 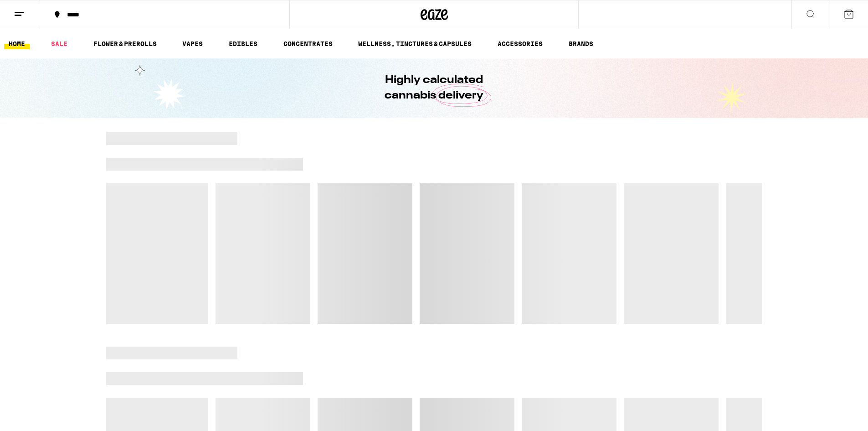 I want to click on a: WELLNESS, TINCTURES & CAPSULES, so click(x=415, y=44).